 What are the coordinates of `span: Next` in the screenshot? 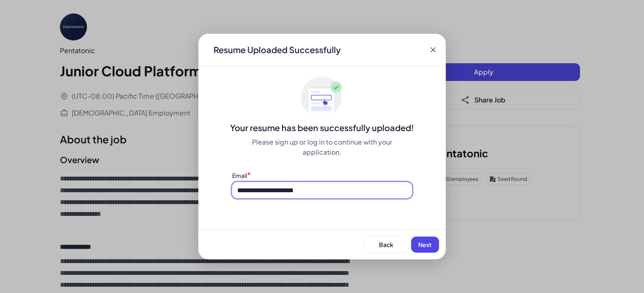 It's located at (425, 245).